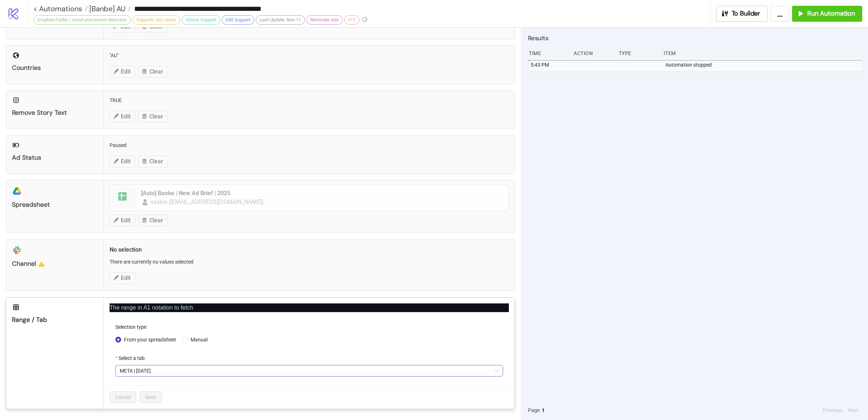 This screenshot has height=420, width=868. Describe the element at coordinates (543, 410) in the screenshot. I see `button: 1` at that location.